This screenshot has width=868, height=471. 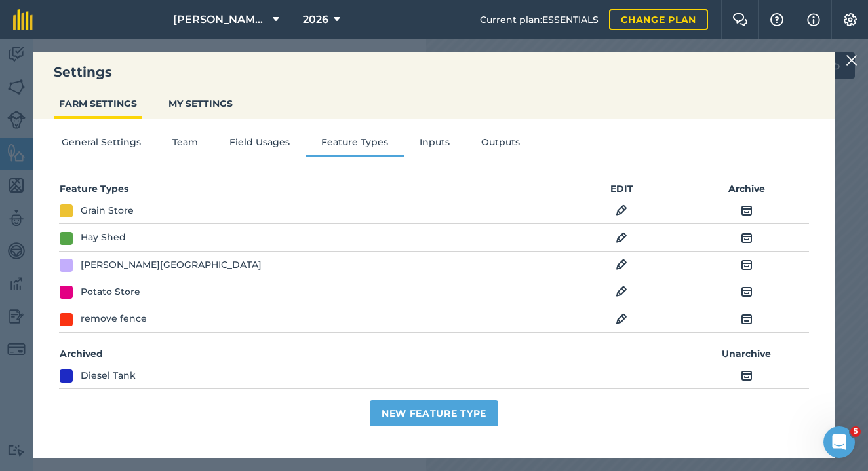 What do you see at coordinates (746, 188) in the screenshot?
I see `th: Archive` at bounding box center [746, 188].